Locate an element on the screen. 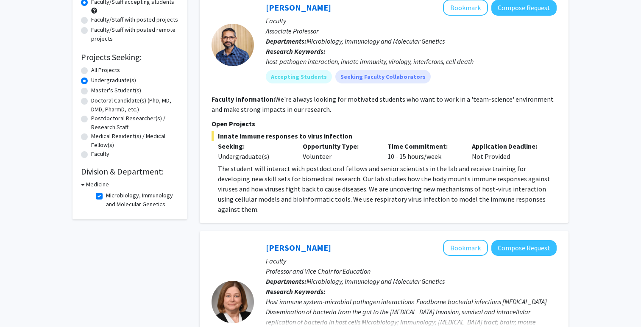 The height and width of the screenshot is (327, 641). b: Faculty Information: is located at coordinates (243, 99).